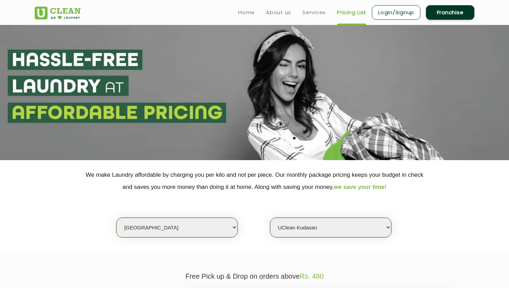 The image size is (509, 288). Describe the element at coordinates (247, 12) in the screenshot. I see `a: Home` at that location.